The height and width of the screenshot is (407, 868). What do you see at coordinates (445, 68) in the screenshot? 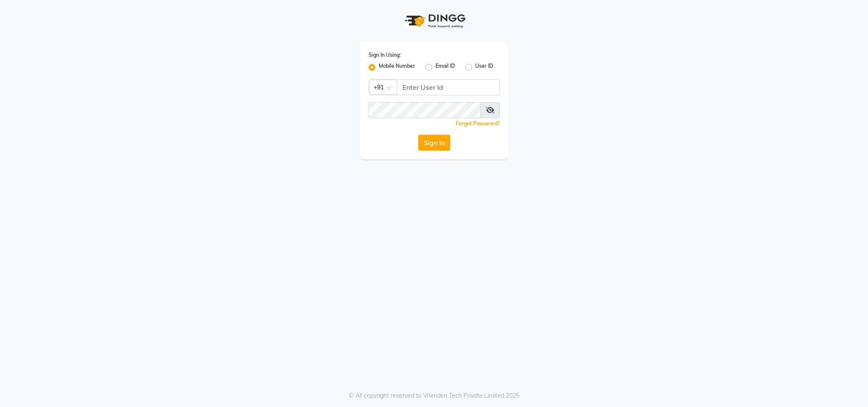
I see `label: Email ID` at bounding box center [445, 68].